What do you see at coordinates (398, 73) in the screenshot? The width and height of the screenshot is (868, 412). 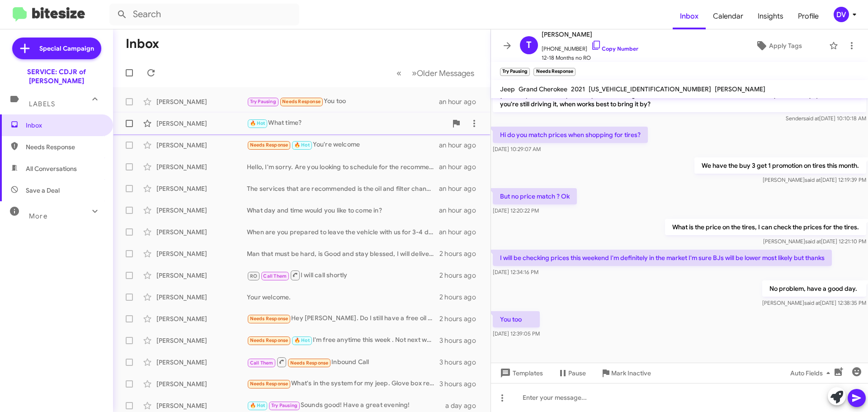 I see `button: Previous` at bounding box center [398, 73].